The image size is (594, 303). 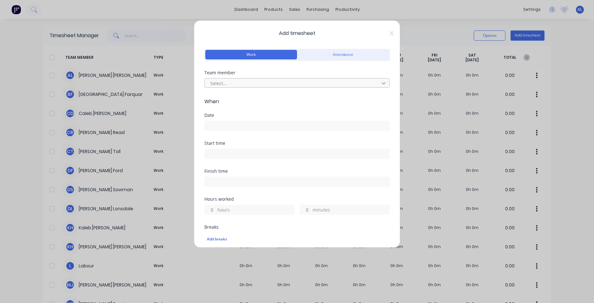 What do you see at coordinates (297, 115) in the screenshot?
I see `div: Date` at bounding box center [297, 115].